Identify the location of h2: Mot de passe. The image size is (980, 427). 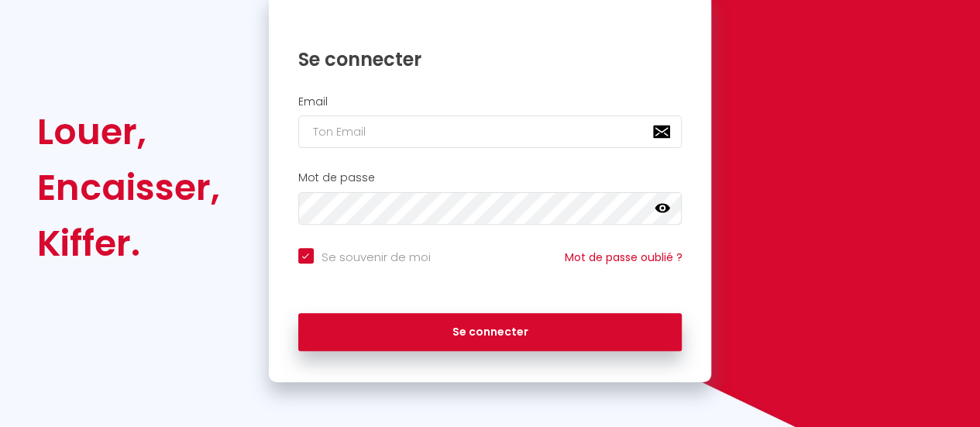
(490, 177).